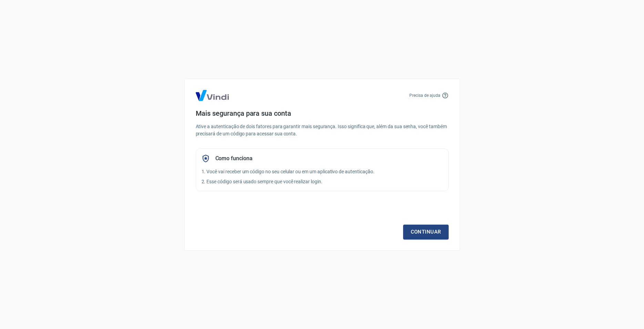  Describe the element at coordinates (234, 159) in the screenshot. I see `h5: Como funciona` at that location.